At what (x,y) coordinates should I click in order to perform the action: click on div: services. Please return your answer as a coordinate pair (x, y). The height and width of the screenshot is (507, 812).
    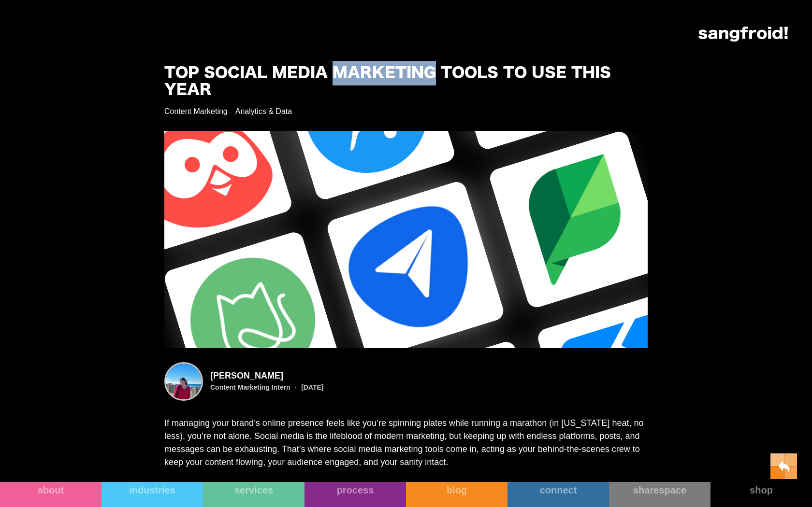
    Looking at the image, I should click on (254, 490).